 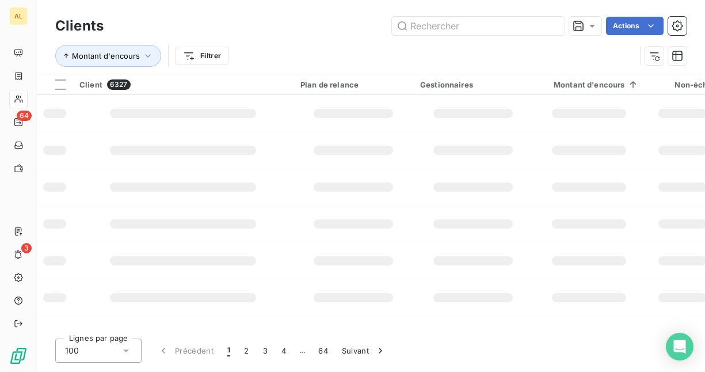 What do you see at coordinates (119, 85) in the screenshot?
I see `span: 6327` at bounding box center [119, 85].